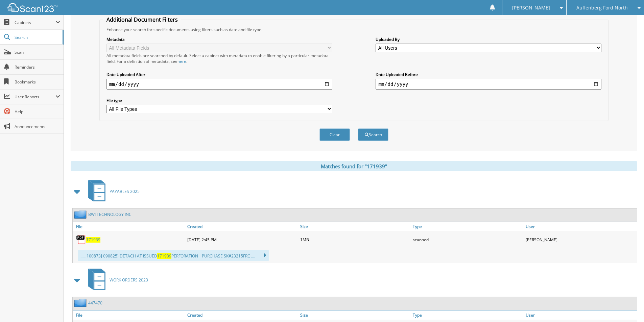 Image resolution: width=644 pixels, height=322 pixels. I want to click on span: WORK ORDERS 2023, so click(129, 280).